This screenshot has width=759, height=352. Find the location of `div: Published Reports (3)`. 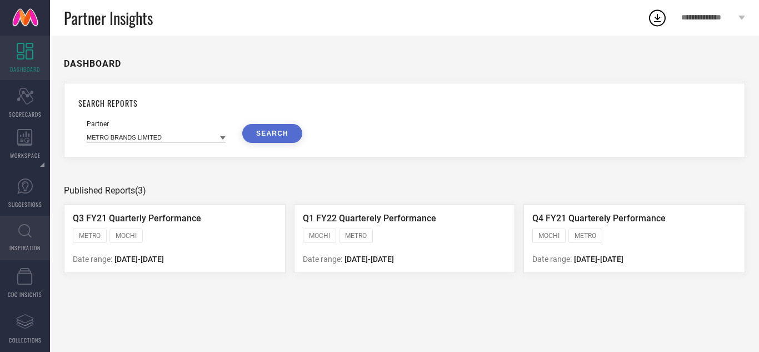

div: Published Reports (3) is located at coordinates (404, 190).